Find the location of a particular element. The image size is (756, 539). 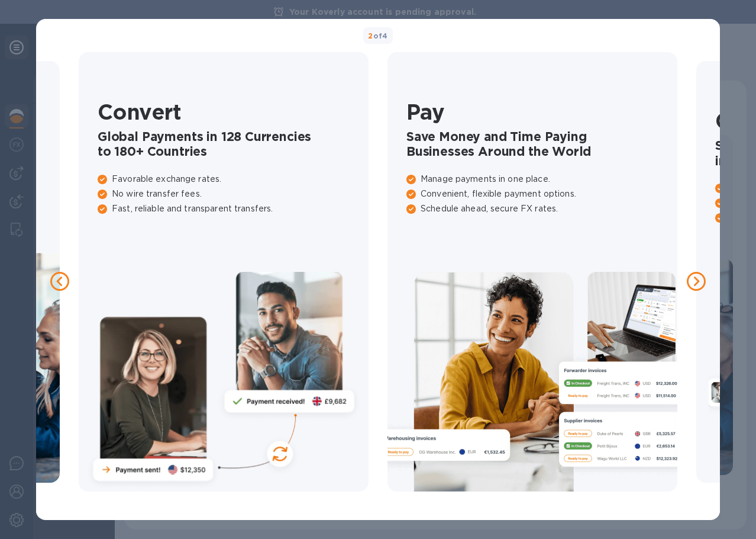

span: 2 is located at coordinates (370, 35).